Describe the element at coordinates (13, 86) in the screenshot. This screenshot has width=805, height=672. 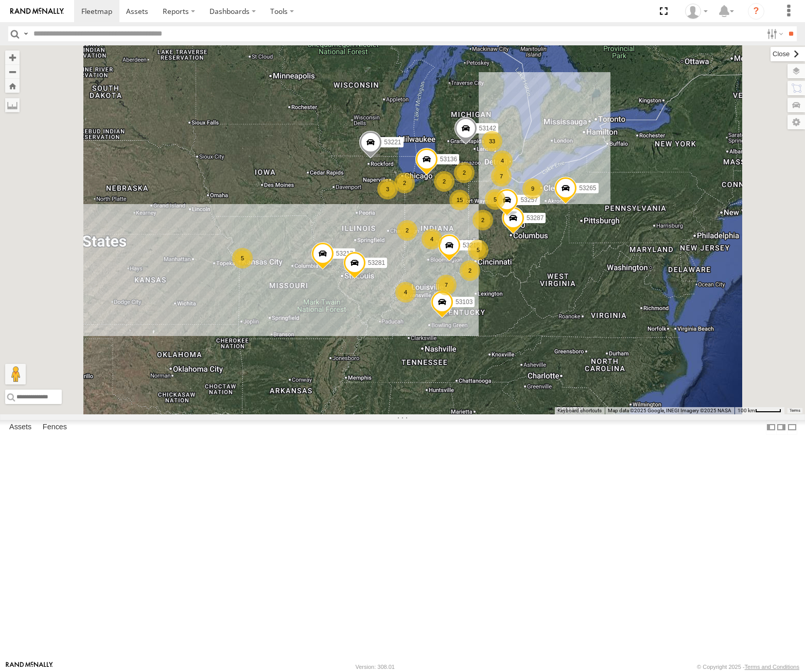
I see `button: Zoom Home` at that location.